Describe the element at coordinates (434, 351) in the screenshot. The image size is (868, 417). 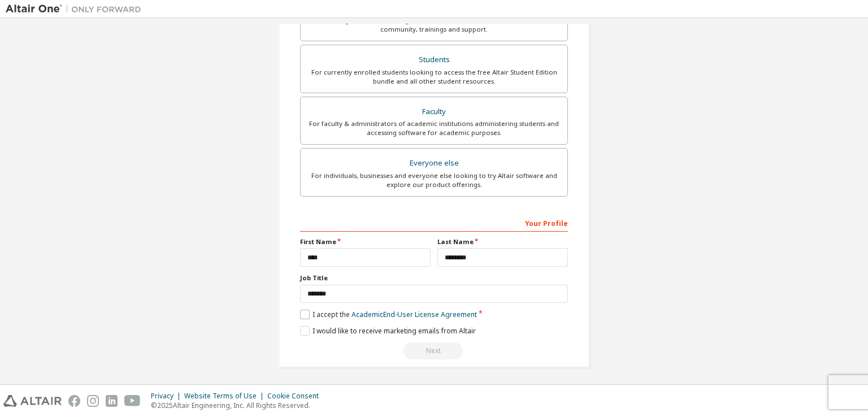
I see `div: Read and acccept EULA to continue` at that location.